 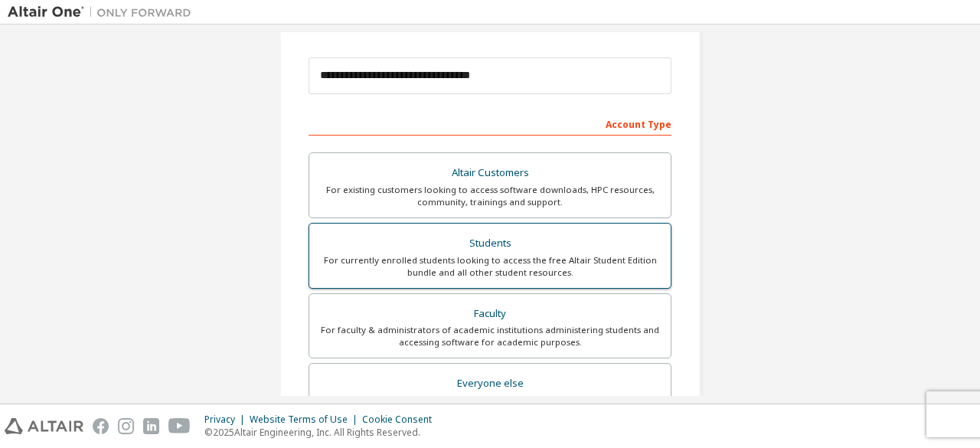 I want to click on div: Faculty, so click(x=490, y=314).